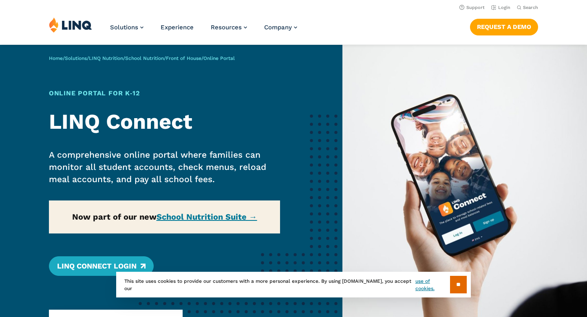 Image resolution: width=587 pixels, height=317 pixels. What do you see at coordinates (144, 58) in the screenshot?
I see `a: School Nutrition` at bounding box center [144, 58].